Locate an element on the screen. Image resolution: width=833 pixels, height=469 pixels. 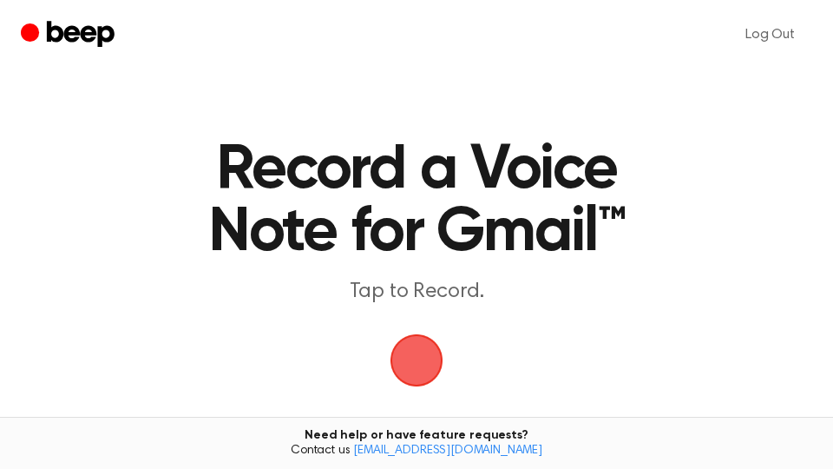
h1: Record a Voice Note for Gmail™ is located at coordinates (416, 201).